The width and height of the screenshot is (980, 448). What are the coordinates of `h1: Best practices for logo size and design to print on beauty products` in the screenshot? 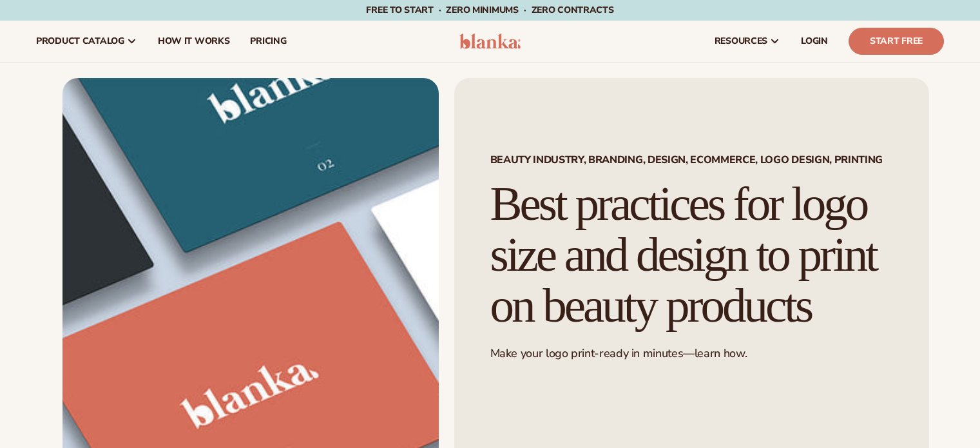 It's located at (692, 255).